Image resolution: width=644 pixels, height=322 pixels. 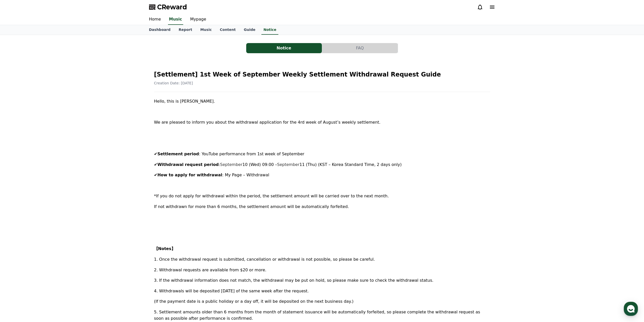 What do you see at coordinates (322, 75) in the screenshot?
I see `h2: [Settlement] 1st Week of September Weekly Settlement Withdrawal Request Guide` at bounding box center [322, 75].